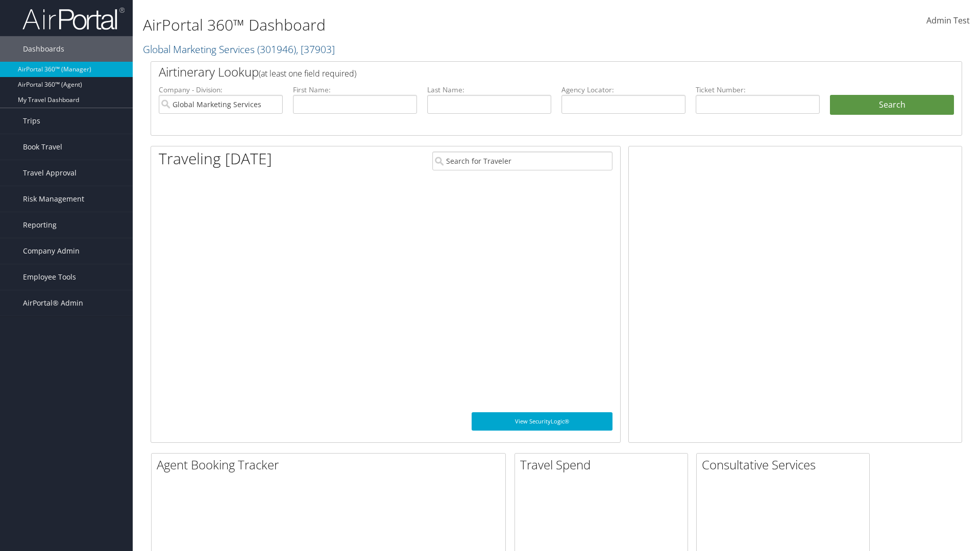 The height and width of the screenshot is (551, 980). Describe the element at coordinates (419, 25) in the screenshot. I see `h1: AirPortal 360™ Dashboard` at that location.